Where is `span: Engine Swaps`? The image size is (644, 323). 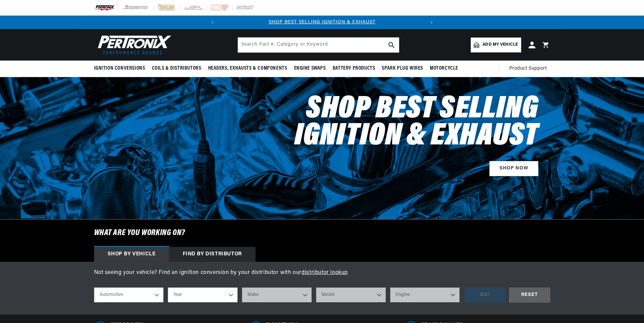 span: Engine Swaps is located at coordinates (310, 68).